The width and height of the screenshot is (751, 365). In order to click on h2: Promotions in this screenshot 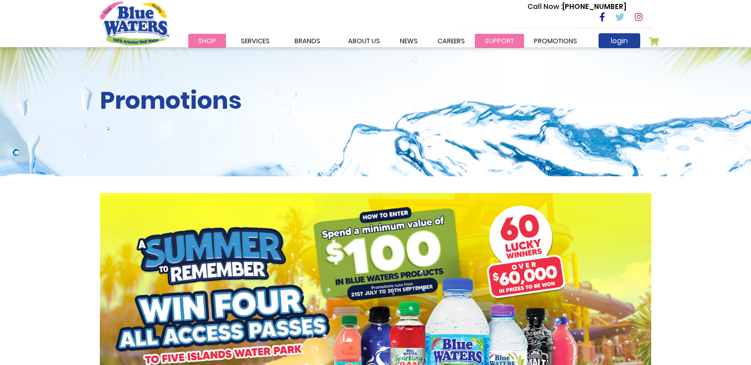, I will do `click(375, 101)`.